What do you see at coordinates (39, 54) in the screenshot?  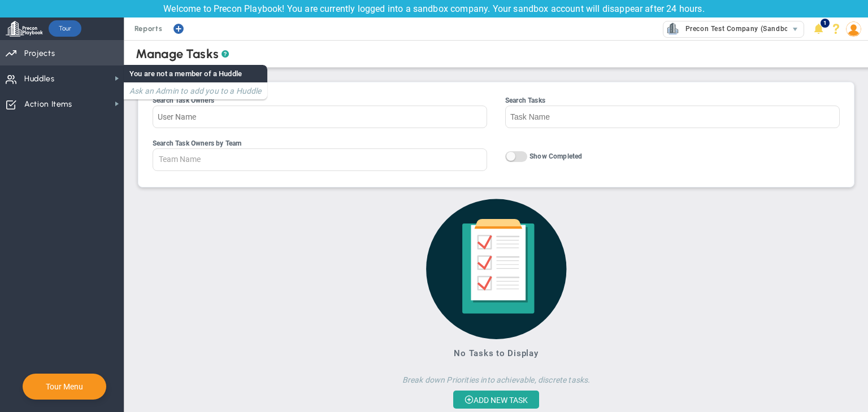 I see `span: Projects` at bounding box center [39, 54].